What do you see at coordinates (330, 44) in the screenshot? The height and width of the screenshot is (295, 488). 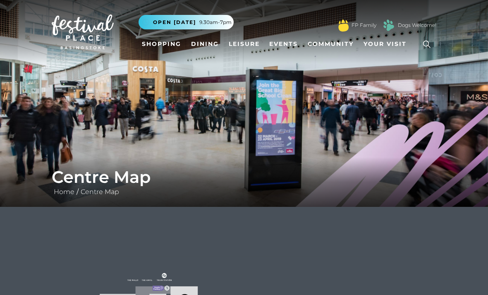 I see `a: Community` at bounding box center [330, 44].